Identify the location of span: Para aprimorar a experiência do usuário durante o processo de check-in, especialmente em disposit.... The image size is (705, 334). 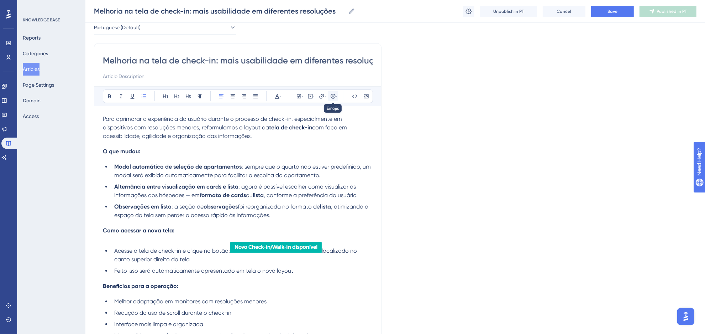
(223, 123).